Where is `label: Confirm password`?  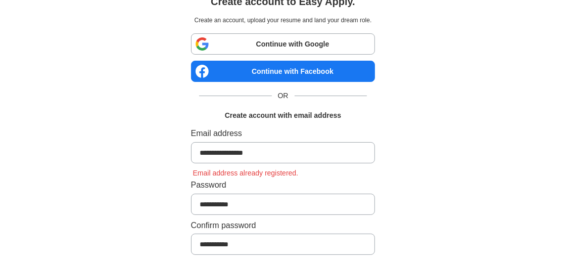
label: Confirm password is located at coordinates (283, 225).